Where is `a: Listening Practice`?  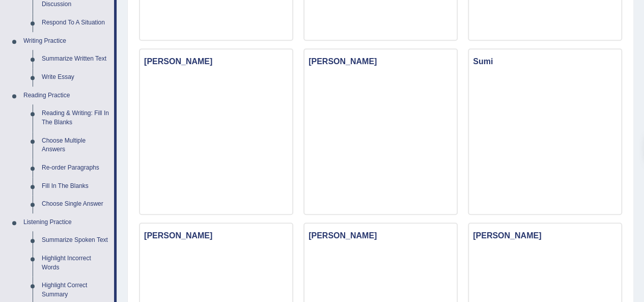
a: Listening Practice is located at coordinates (66, 222).